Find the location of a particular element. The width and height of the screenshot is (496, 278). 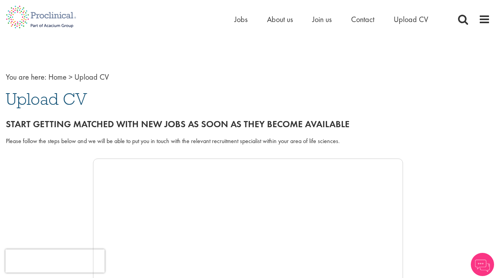

span: About us is located at coordinates (280, 19).